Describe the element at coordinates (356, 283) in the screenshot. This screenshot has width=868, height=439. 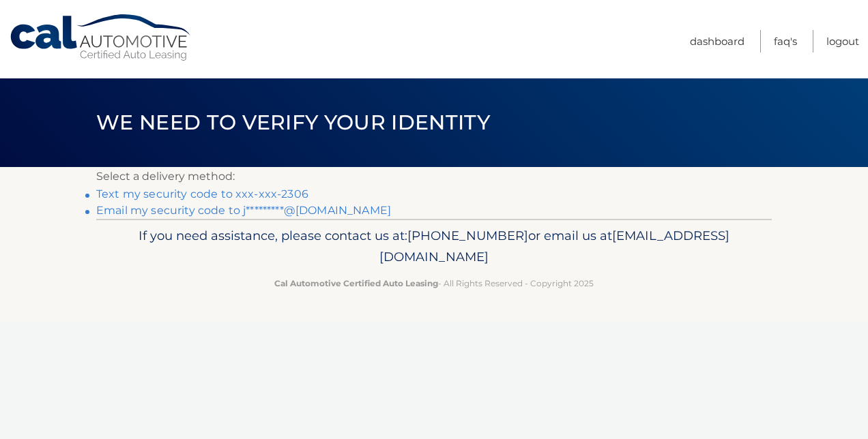
I see `strong: Cal Automotive Certified Auto Leasing` at that location.